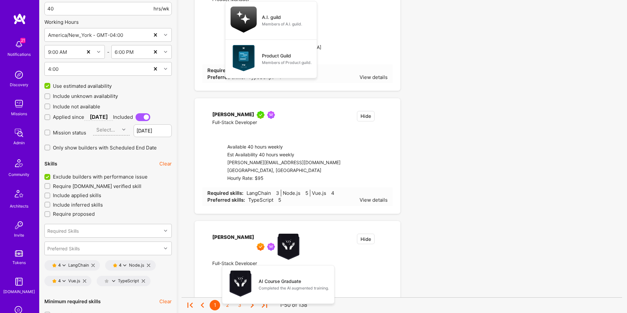 Image resolution: width=627 pixels, height=313 pixels. Describe the element at coordinates (19, 143) in the screenshot. I see `div: Admin` at that location.